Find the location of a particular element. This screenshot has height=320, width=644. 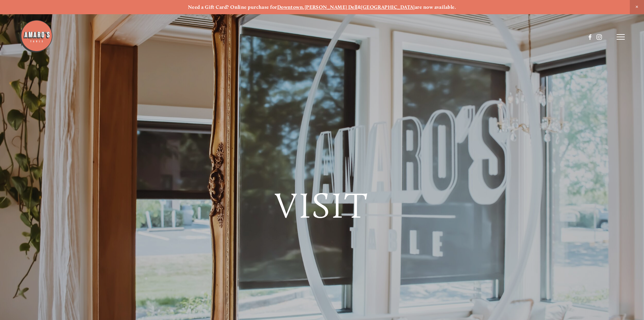

a: Downtown is located at coordinates (290, 7).